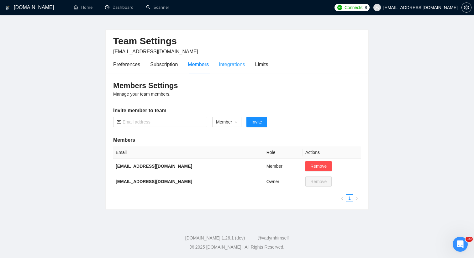  I want to click on span: user, so click(377, 8).